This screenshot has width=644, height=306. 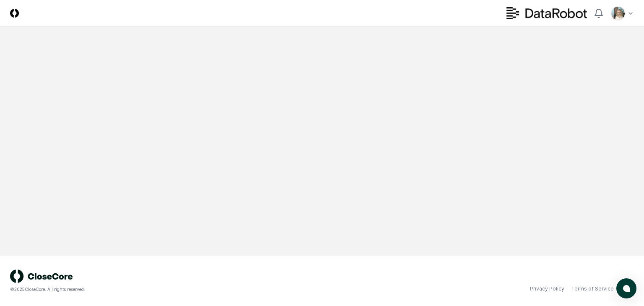 What do you see at coordinates (547, 288) in the screenshot?
I see `a: Privacy Policy` at bounding box center [547, 288].